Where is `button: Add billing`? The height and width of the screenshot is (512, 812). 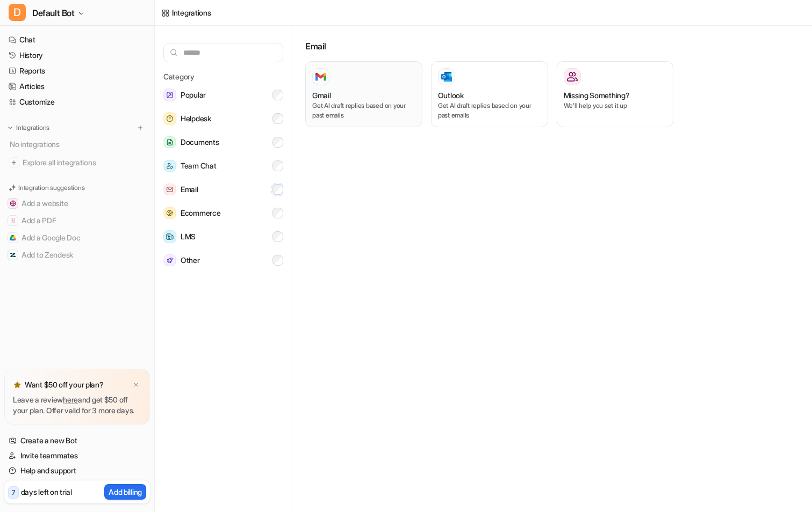 button: Add billing is located at coordinates (125, 492).